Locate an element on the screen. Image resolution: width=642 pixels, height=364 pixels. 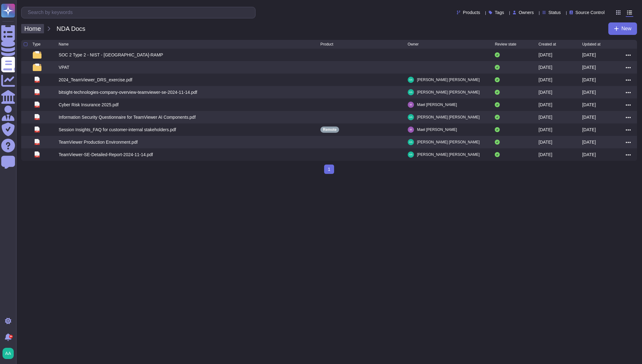
div: Cyber Risk Insurance 2025.pdf is located at coordinates (89, 105).